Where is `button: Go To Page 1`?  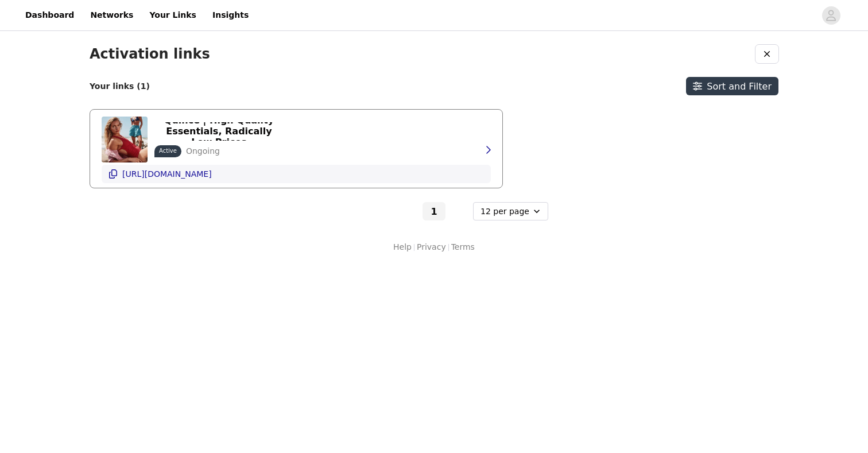
button: Go To Page 1 is located at coordinates (434, 211).